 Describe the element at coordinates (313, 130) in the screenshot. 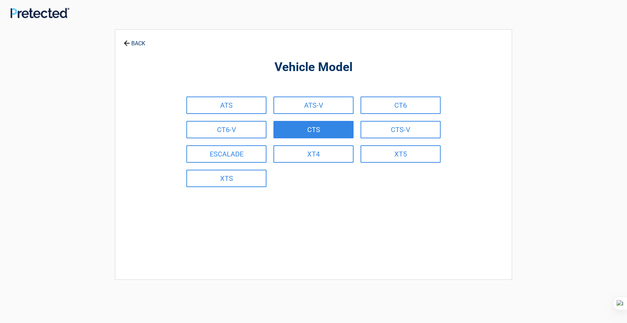

I see `a: CTS` at that location.